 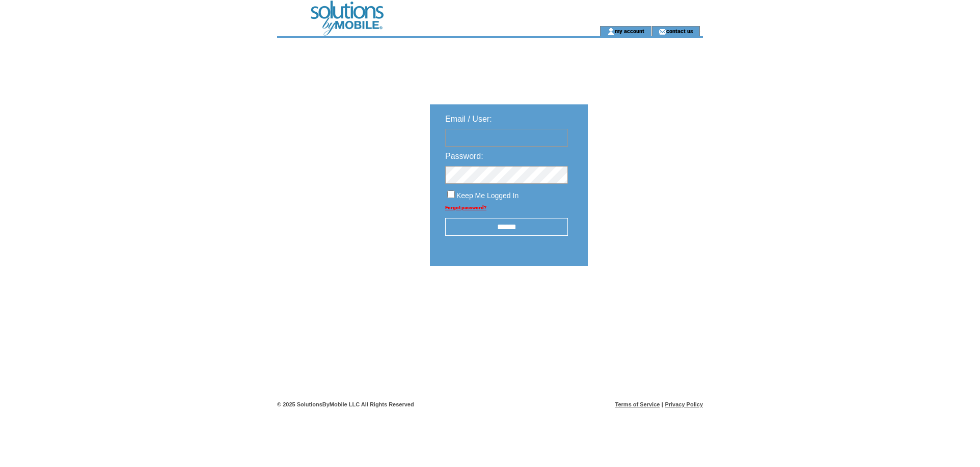 What do you see at coordinates (488, 196) in the screenshot?
I see `span: Keep Me Logged In` at bounding box center [488, 196].